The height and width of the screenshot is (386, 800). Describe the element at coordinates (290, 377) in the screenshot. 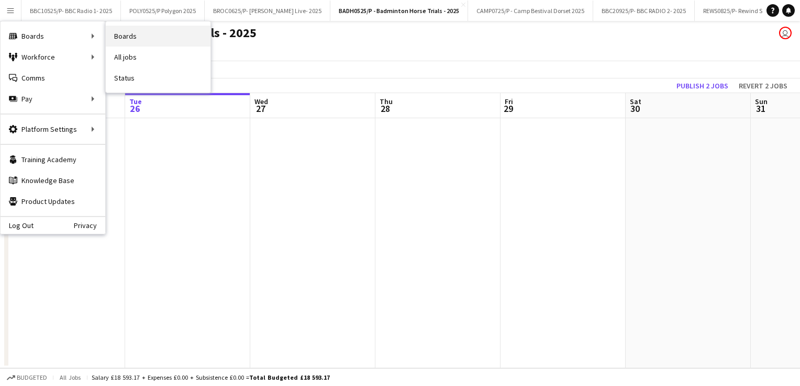

I see `span: Total Budgeted £18 593.17` at that location.